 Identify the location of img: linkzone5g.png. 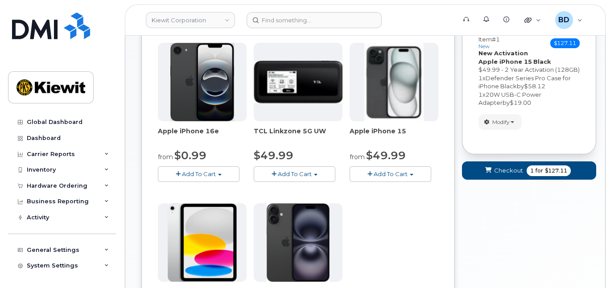
(298, 82).